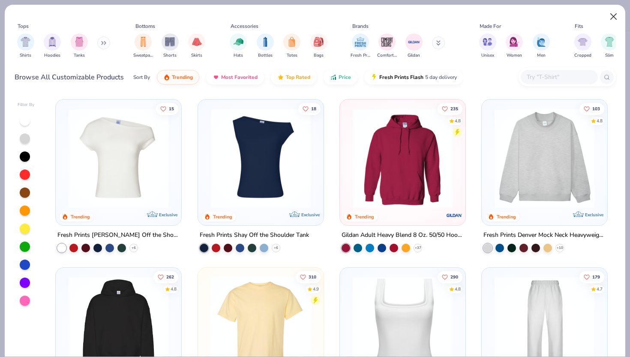  I want to click on div: Brands, so click(360, 26).